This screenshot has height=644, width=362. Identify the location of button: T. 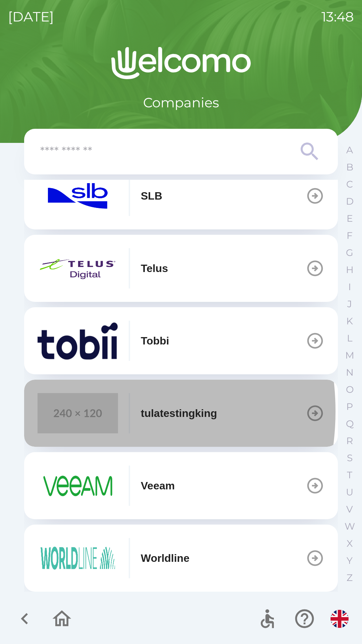
(350, 475).